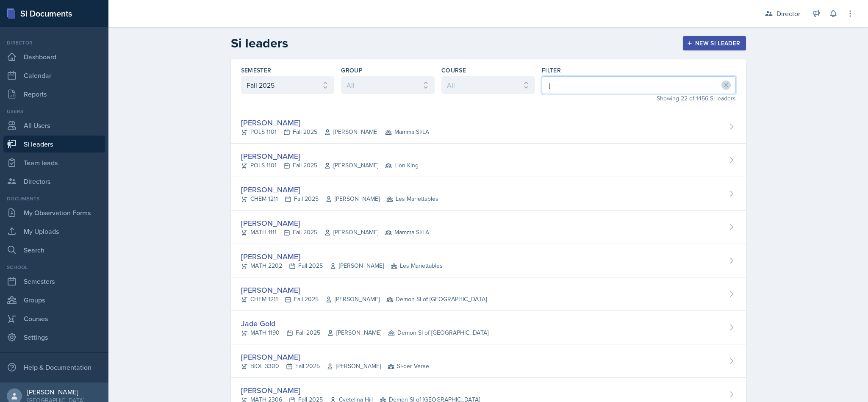 The width and height of the screenshot is (868, 402). What do you see at coordinates (54, 367) in the screenshot?
I see `div: Help & Documentation` at bounding box center [54, 367].